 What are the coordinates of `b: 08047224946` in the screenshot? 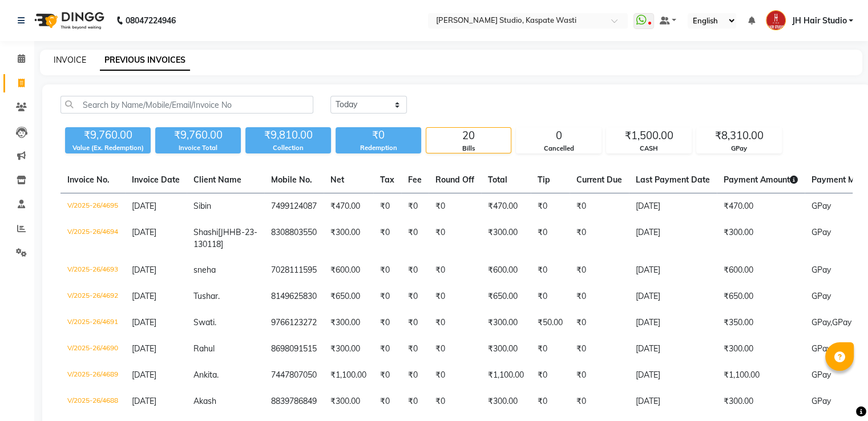 It's located at (150, 21).